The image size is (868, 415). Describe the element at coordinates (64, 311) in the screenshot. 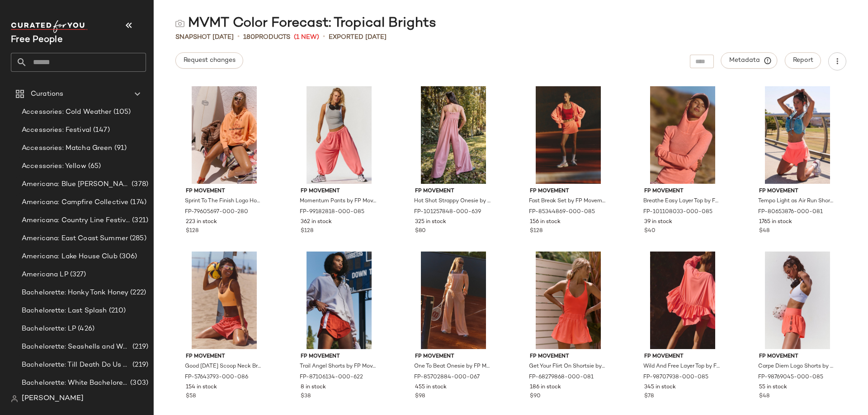

I see `span: Bachelorette: Last Splash` at that location.